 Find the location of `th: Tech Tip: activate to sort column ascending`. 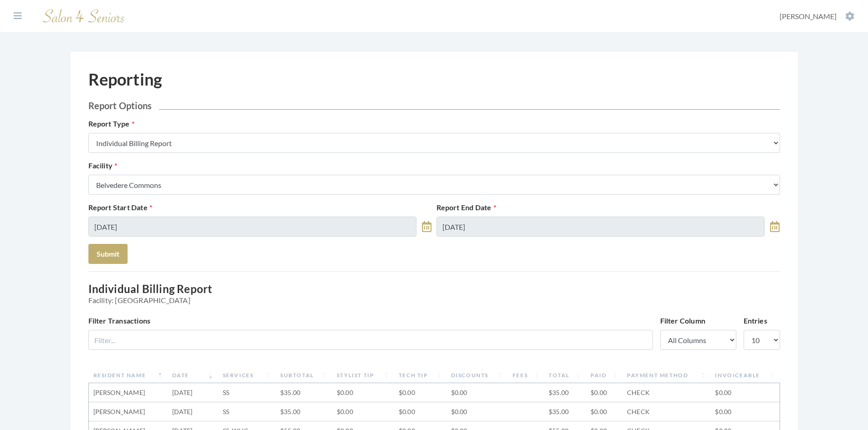

th: Tech Tip: activate to sort column ascending is located at coordinates (420, 376).